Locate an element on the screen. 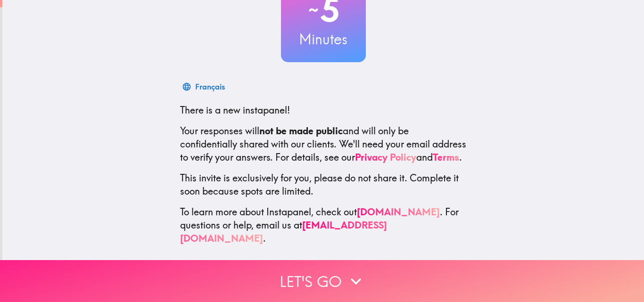 The width and height of the screenshot is (644, 302). h3: Minutes is located at coordinates (323, 39).